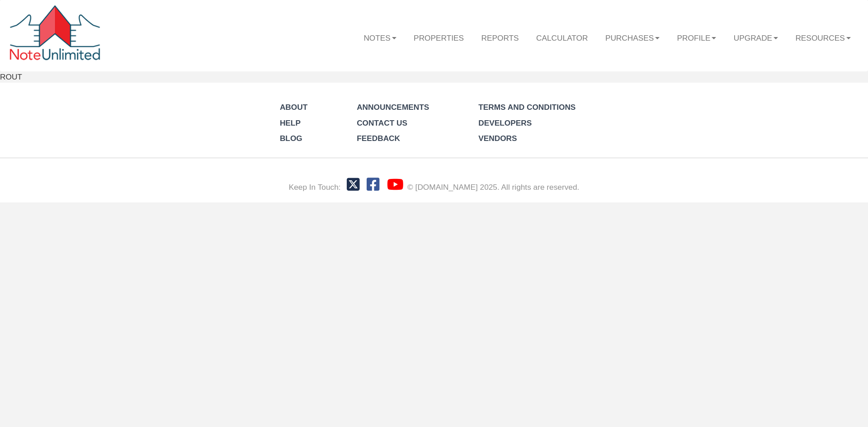 This screenshot has width=868, height=427. I want to click on a: Feedback, so click(378, 138).